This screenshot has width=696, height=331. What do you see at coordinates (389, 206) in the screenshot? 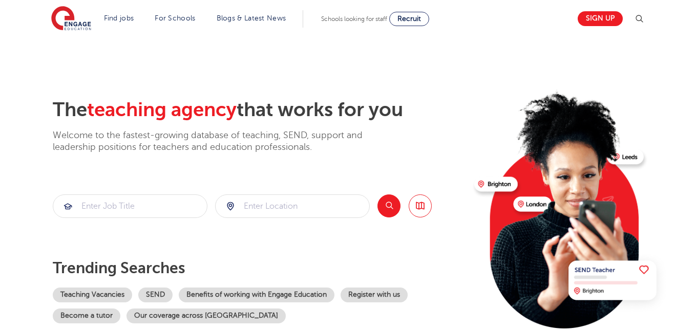
I see `button: Search` at bounding box center [389, 206].